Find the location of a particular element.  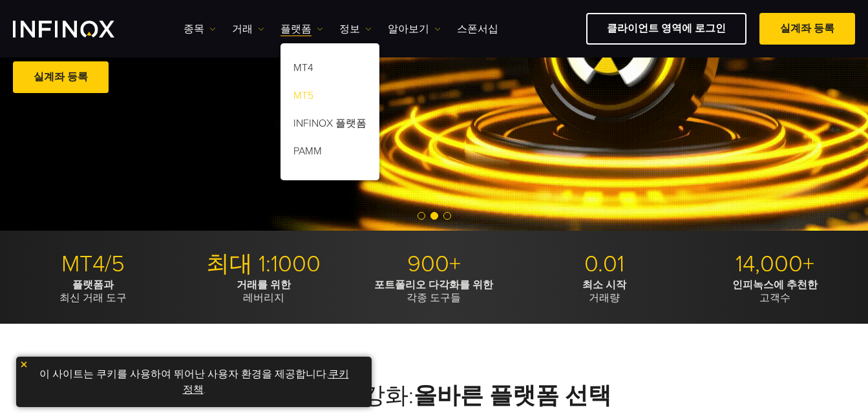

a: 스폰서십 is located at coordinates (478, 29).